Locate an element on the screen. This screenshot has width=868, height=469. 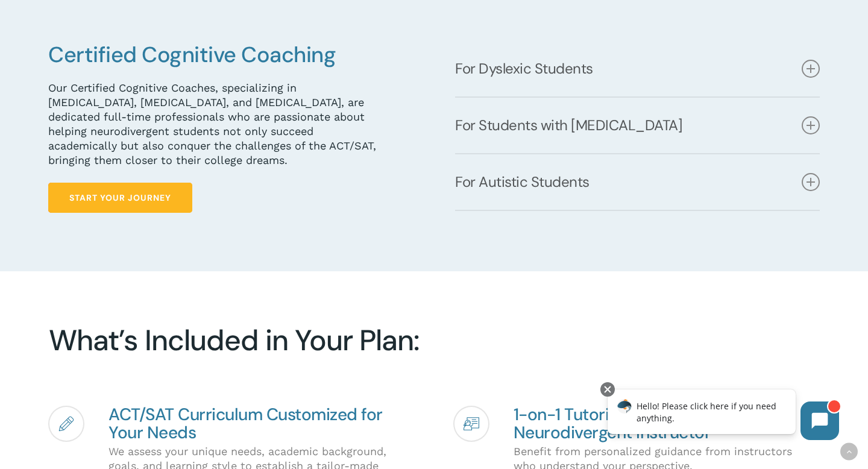
img: Avatar is located at coordinates (29, 26).